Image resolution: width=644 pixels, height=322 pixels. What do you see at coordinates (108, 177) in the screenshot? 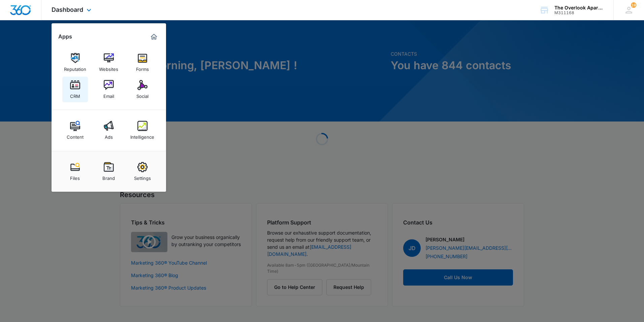
I see `div: Brand` at bounding box center [108, 177].